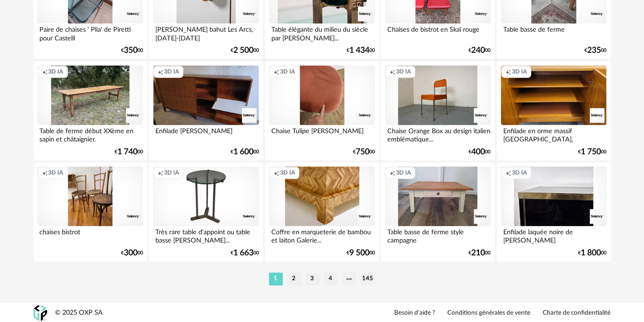 The width and height of the screenshot is (644, 322). Describe the element at coordinates (438, 135) in the screenshot. I see `div: Chaise Orange Box au design italien emblématique...` at that location.